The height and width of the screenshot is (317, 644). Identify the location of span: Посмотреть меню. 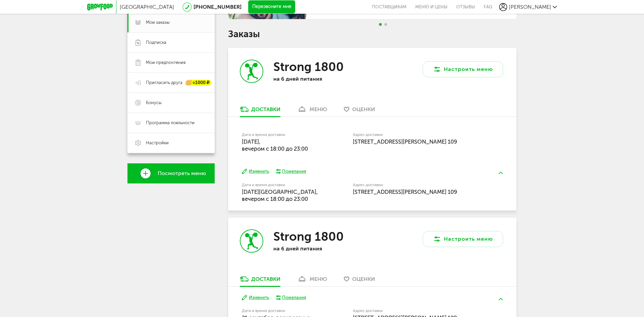
(181, 173).